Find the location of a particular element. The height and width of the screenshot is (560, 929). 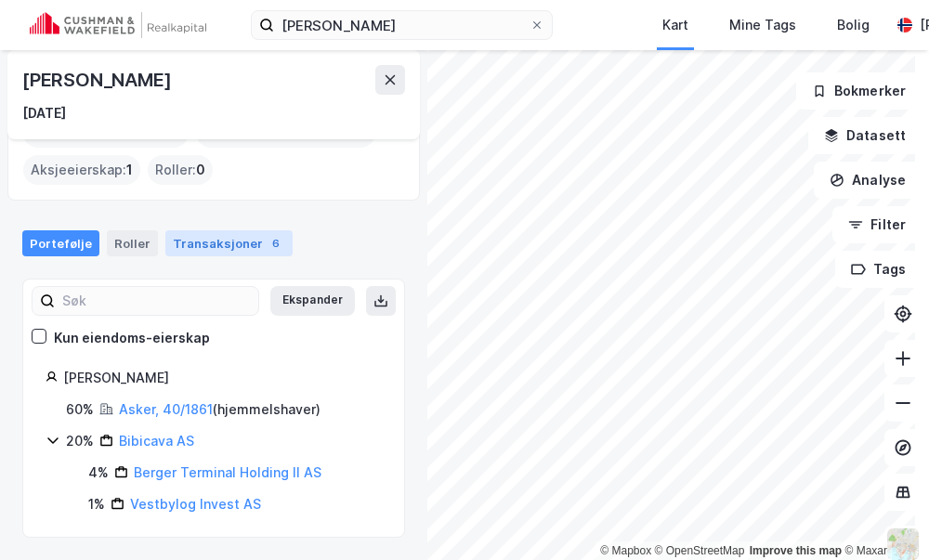

div: 20% is located at coordinates (80, 441).